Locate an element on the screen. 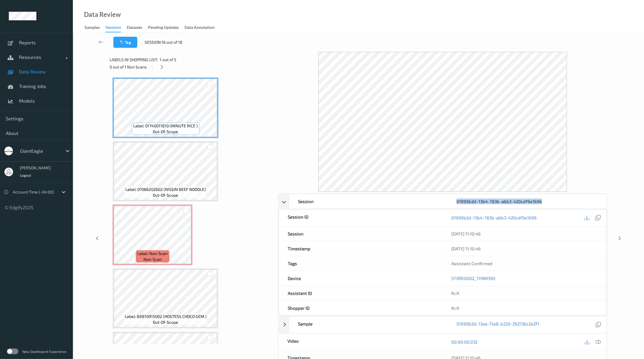  span: Assistant Confirmed is located at coordinates (472, 263).